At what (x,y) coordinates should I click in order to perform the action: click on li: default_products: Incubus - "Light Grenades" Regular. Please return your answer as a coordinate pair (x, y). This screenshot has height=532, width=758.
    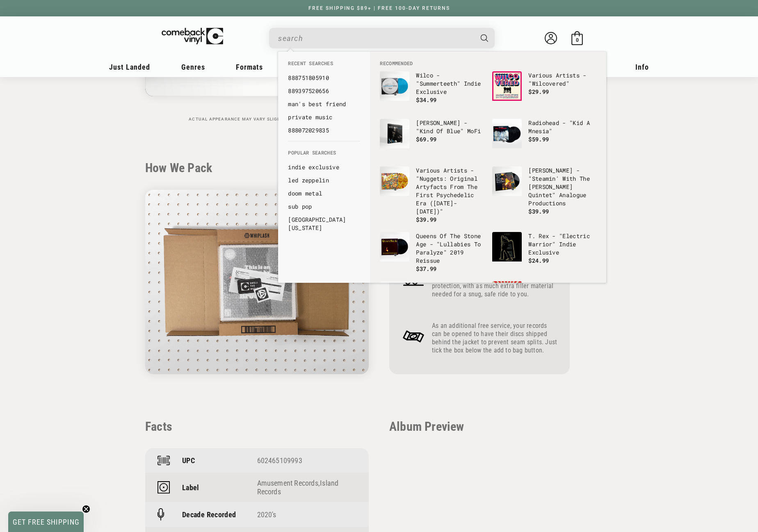
    Looking at the image, I should click on (544, 301).